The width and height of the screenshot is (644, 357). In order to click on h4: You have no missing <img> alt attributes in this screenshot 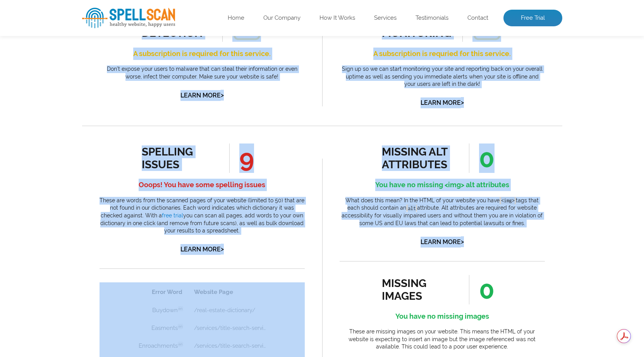, I will do `click(442, 185)`.